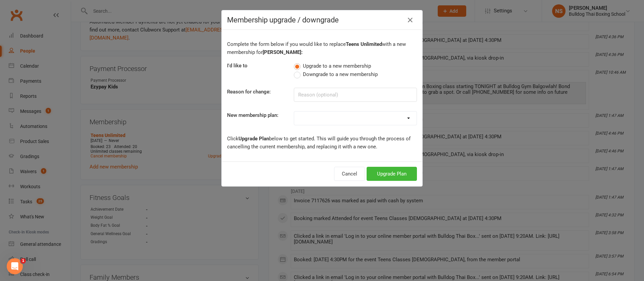  I want to click on span: 1, so click(23, 261).